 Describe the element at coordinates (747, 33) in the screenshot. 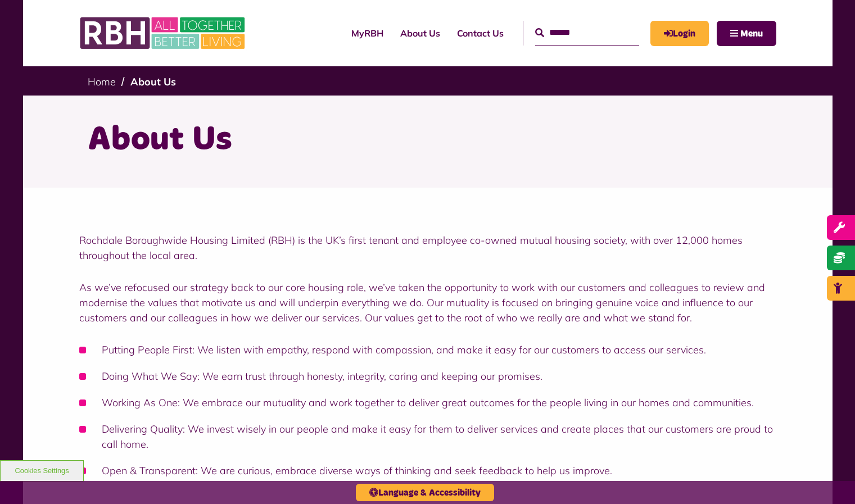

I see `button: Navigation` at that location.